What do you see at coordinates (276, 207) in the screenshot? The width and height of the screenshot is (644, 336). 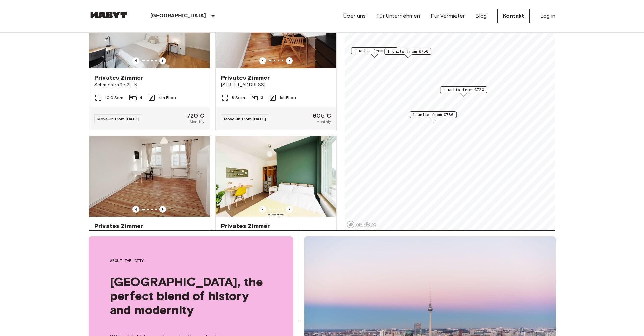 I see `a: Marketing picture of unit DE-01-09-005-03QPrevious imagePrevious imagePrivates Zimmer[PERSON_NAME...` at bounding box center [276, 207].